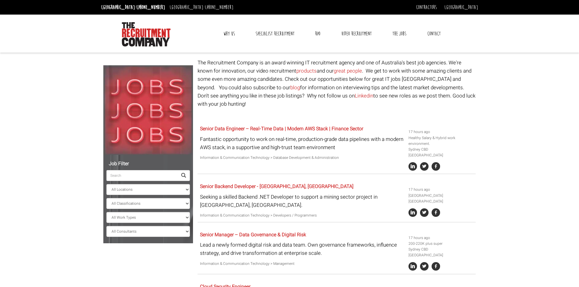  I want to click on p: The Recruitment Company is an award winning IT recruitment agency and one of Australia's best job..., so click(337, 83).